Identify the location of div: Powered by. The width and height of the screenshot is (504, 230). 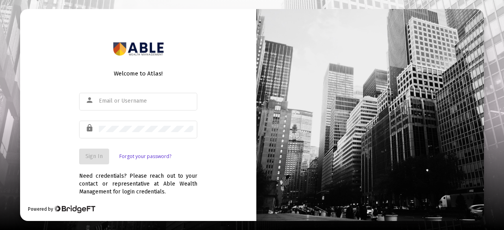
(61, 210).